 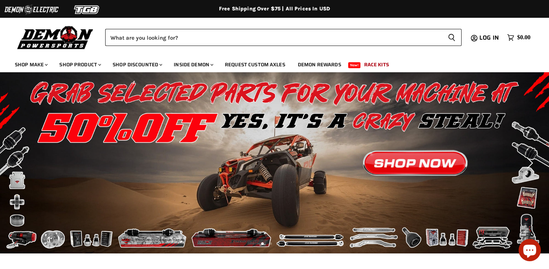 What do you see at coordinates (269, 63) in the screenshot?
I see `ul: Main menu` at bounding box center [269, 63].